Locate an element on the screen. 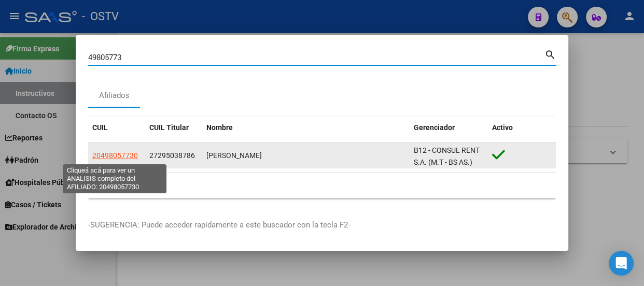 This screenshot has height=286, width=644. span: Activo is located at coordinates (502, 128).